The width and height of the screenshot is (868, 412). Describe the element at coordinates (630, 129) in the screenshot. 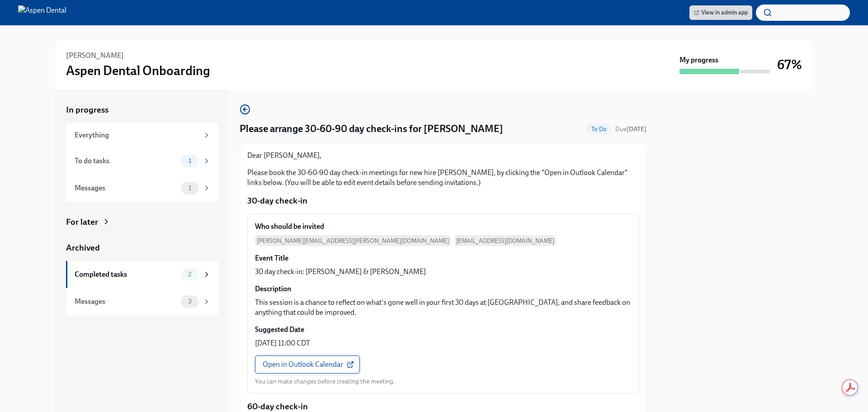

I see `span: Due` at that location.